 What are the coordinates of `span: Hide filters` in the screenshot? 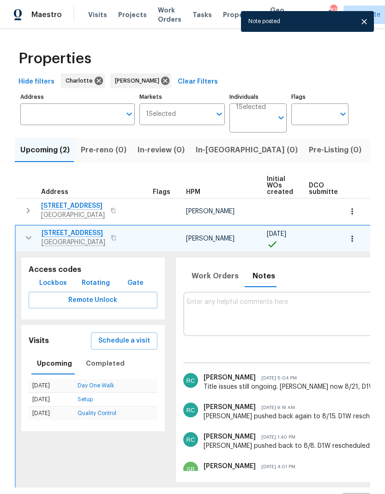 It's located at (36, 82).